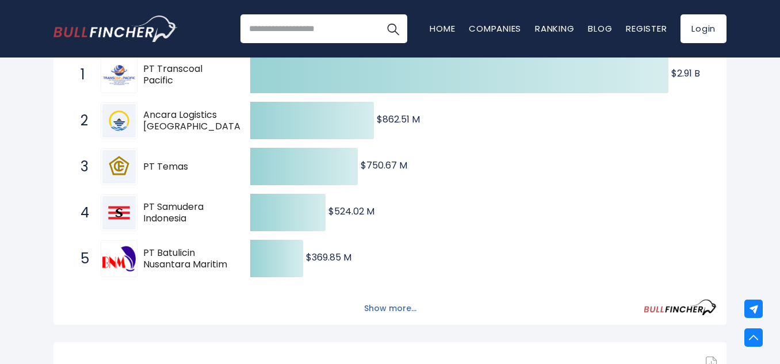 This screenshot has height=364, width=780. Describe the element at coordinates (119, 121) in the screenshot. I see `img: Ancara Logistics Indonesia` at that location.